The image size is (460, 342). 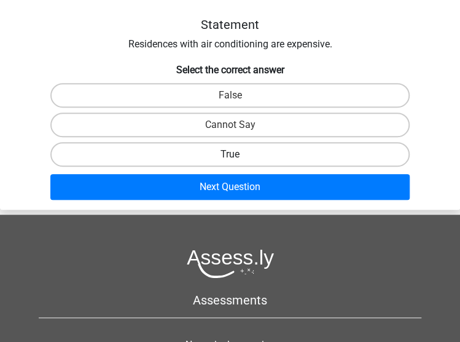 I want to click on img: Assessly logo, so click(x=230, y=263).